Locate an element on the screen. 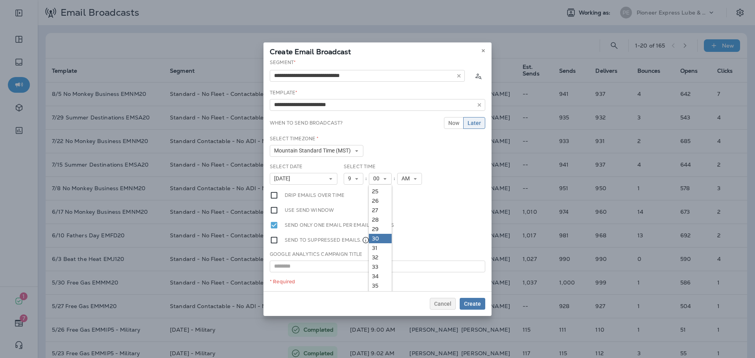  button: 9 is located at coordinates (353, 179).